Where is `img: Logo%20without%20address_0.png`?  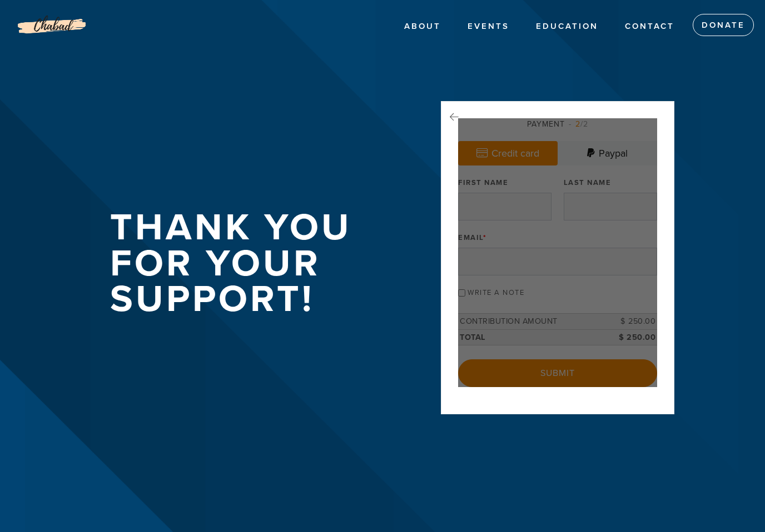 img: Logo%20without%20address_0.png is located at coordinates (52, 25).